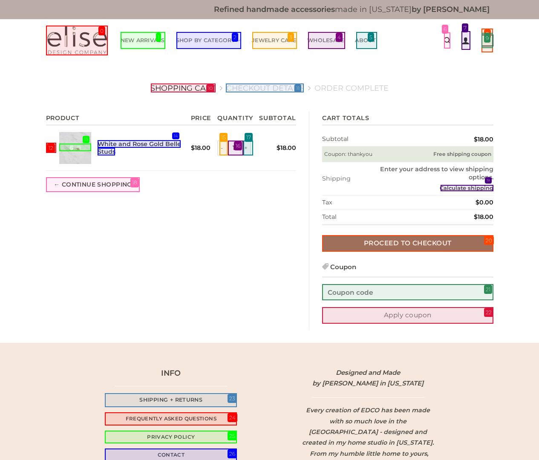 This screenshot has width=539, height=460. What do you see at coordinates (408, 315) in the screenshot?
I see `input: Apply coupon` at bounding box center [408, 315].